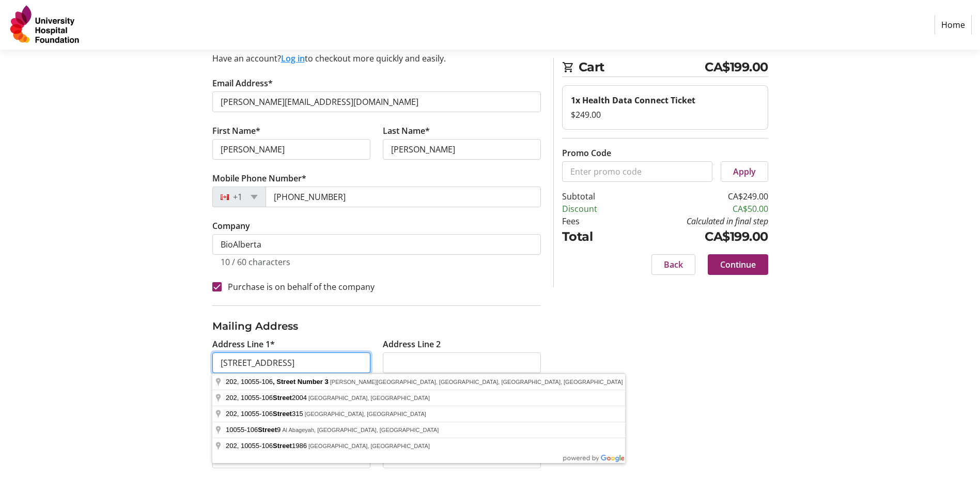  Describe the element at coordinates (254, 429) in the screenshot. I see `span: 10055-106 9` at that location.